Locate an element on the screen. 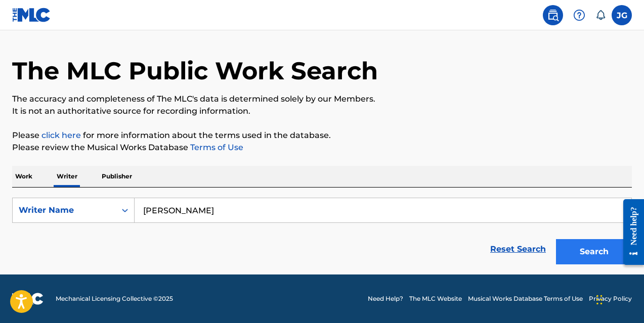 This screenshot has width=644, height=323. a: Public Search is located at coordinates (552, 16).